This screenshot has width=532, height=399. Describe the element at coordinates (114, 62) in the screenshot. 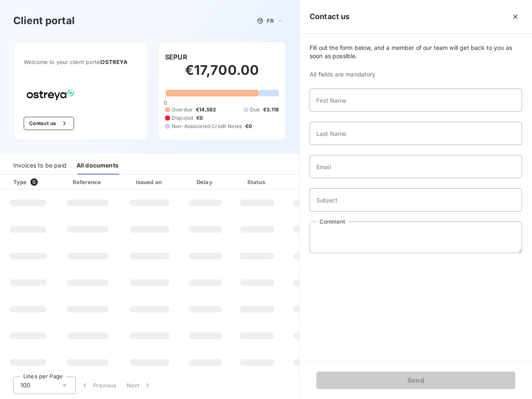

I see `span: OSTREYA` at that location.